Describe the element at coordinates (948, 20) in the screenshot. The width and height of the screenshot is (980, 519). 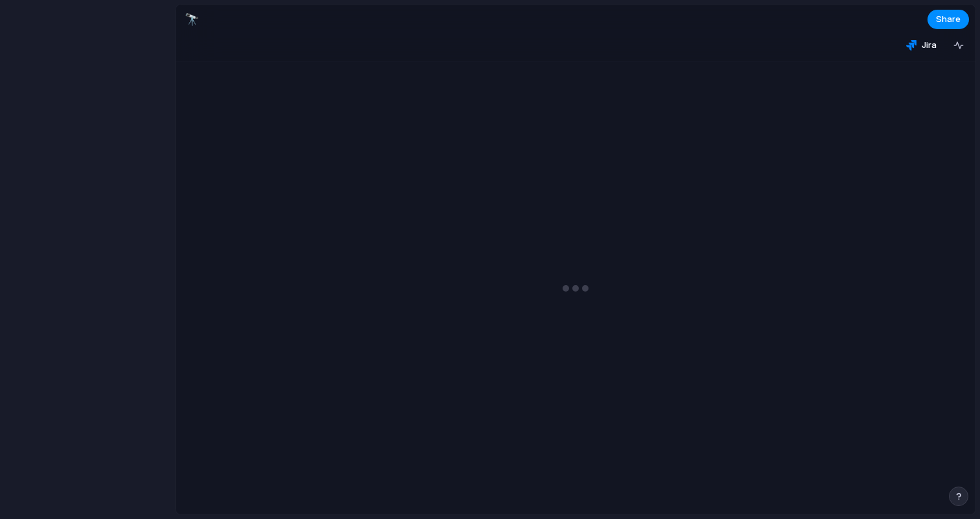
I see `span: Share` at that location.